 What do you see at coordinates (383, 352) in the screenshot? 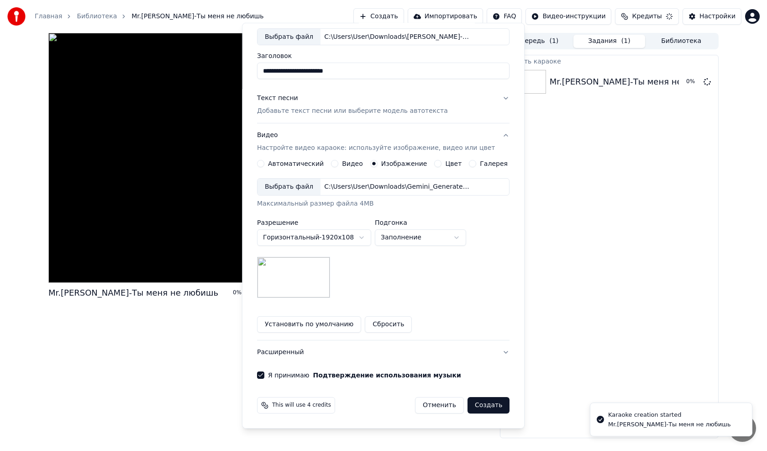
I see `button: Расширенный` at bounding box center [383, 352].